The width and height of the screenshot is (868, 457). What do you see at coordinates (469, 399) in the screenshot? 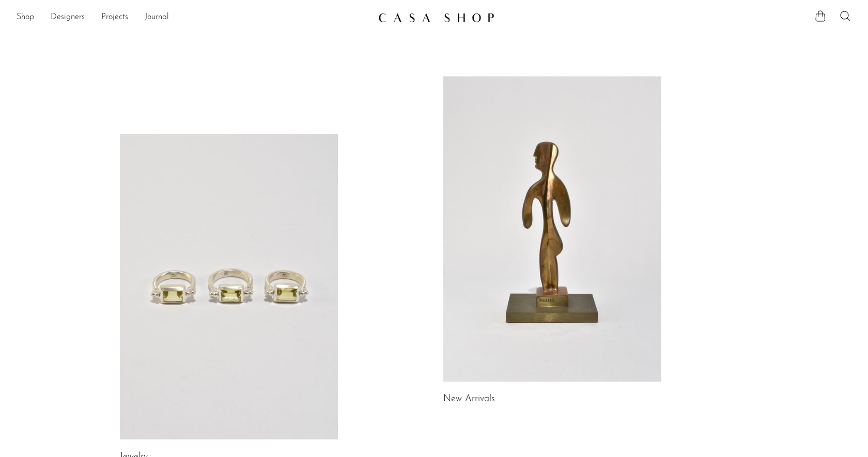
I see `a: New Arrivals` at bounding box center [469, 399].